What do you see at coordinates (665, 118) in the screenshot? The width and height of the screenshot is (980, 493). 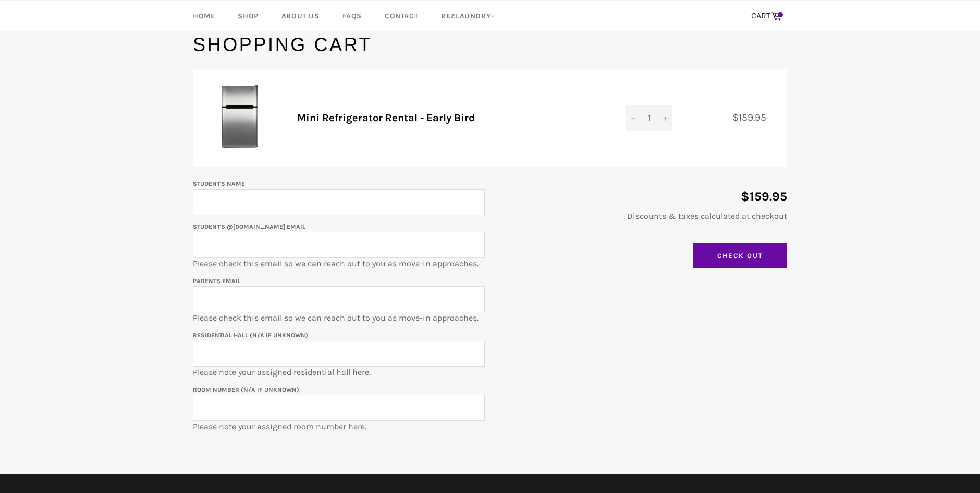 I see `button: Increase quantity` at bounding box center [665, 118].